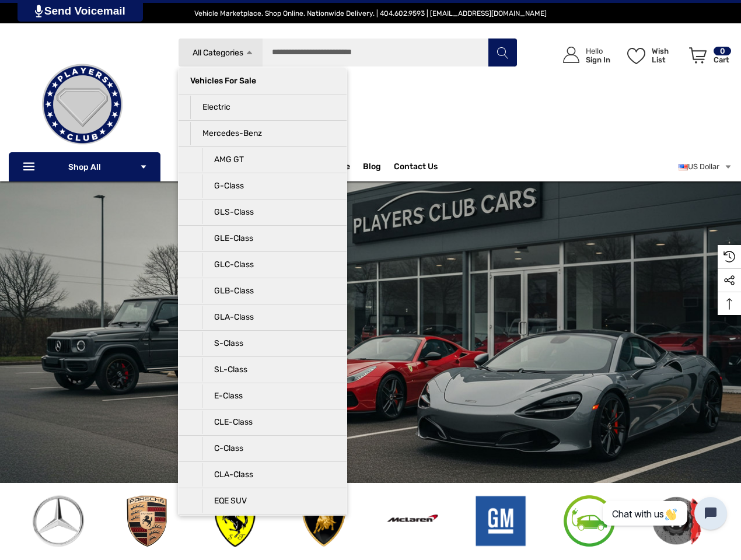  I want to click on p: C-Class, so click(268, 449).